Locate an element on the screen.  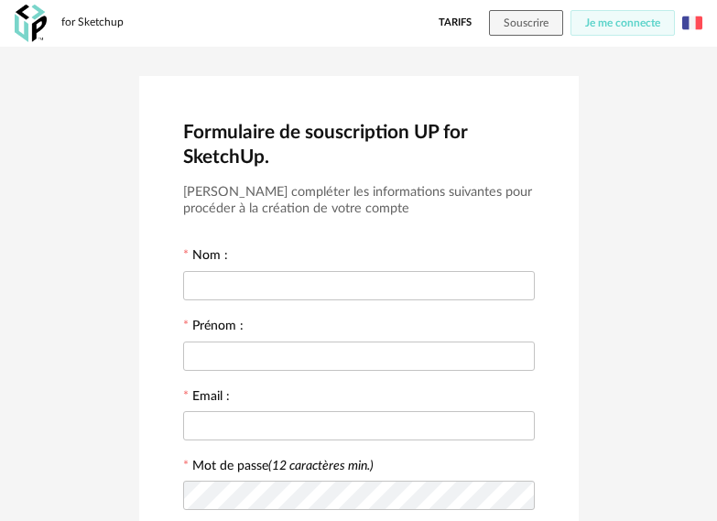
span: Je me connecte is located at coordinates (623, 23).